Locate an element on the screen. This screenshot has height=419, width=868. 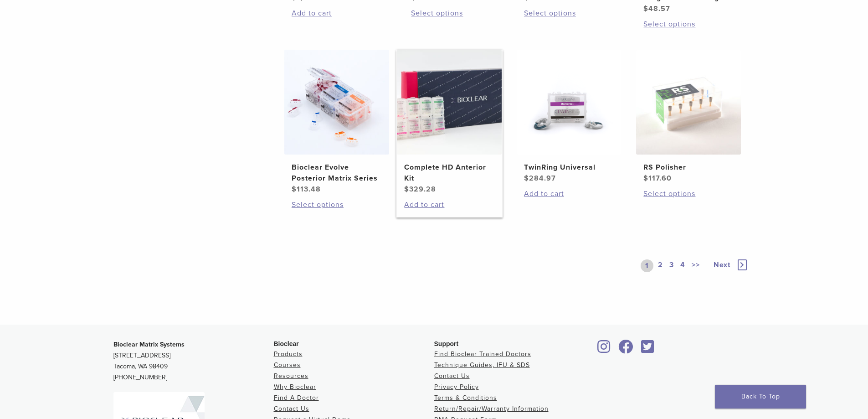
span: Bioclear is located at coordinates (286, 344).